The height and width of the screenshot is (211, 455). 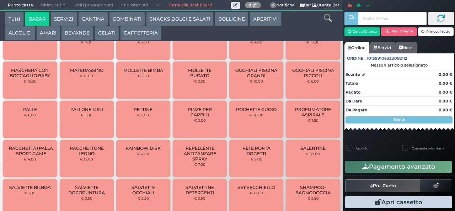 What do you see at coordinates (356, 58) in the screenshot?
I see `span: Ordine :` at bounding box center [356, 58].